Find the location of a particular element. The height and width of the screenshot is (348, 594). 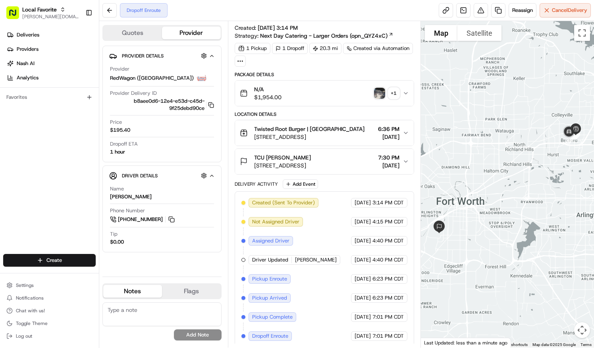

div: Delivery Activity is located at coordinates (256, 184).